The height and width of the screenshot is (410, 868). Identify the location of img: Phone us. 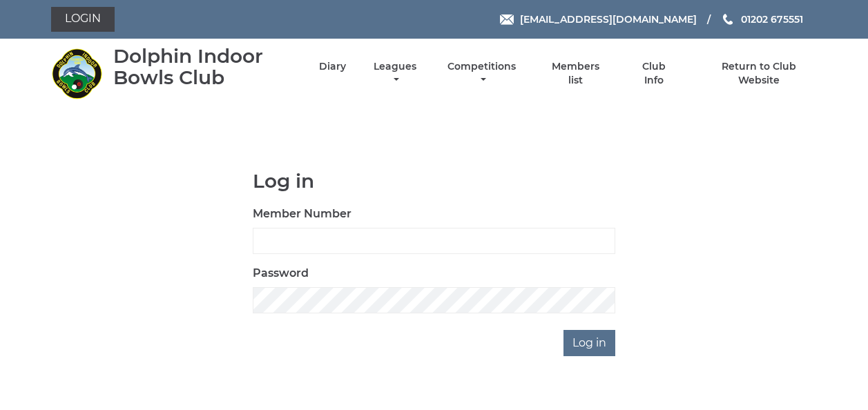
(728, 19).